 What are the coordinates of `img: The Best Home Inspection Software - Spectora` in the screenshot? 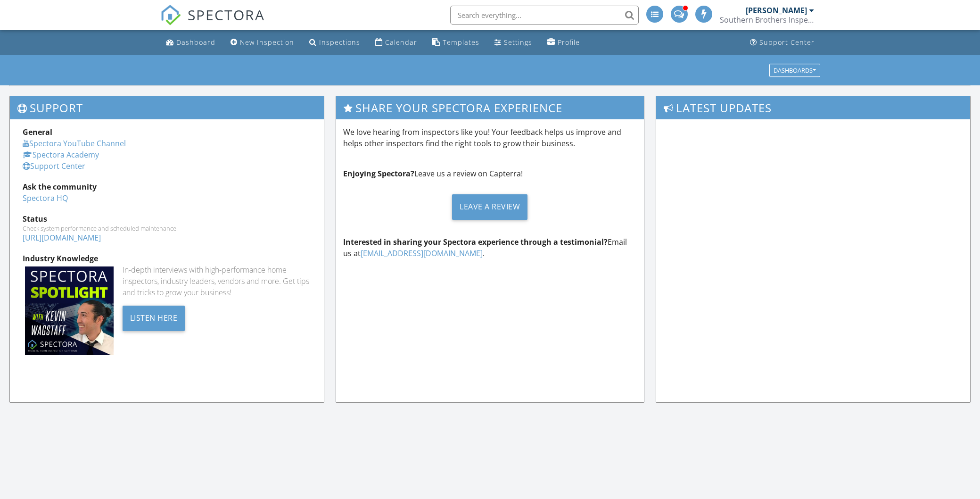 It's located at (170, 15).